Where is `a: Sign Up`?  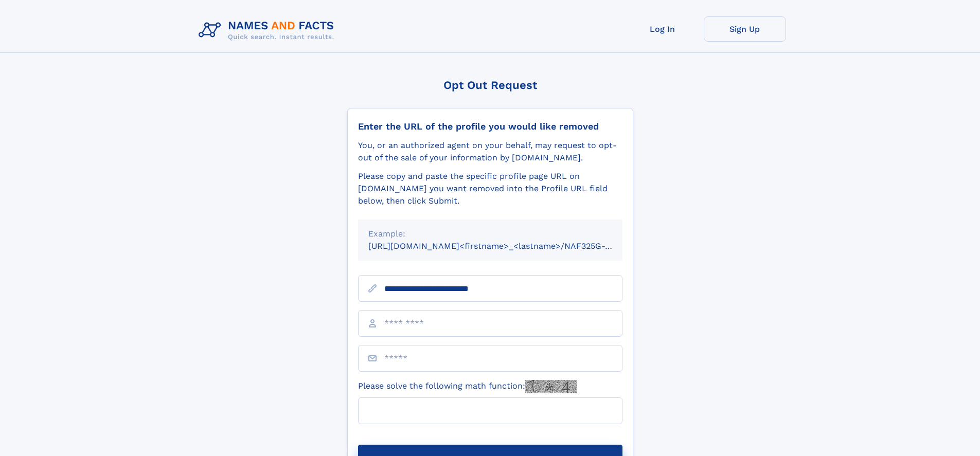 a: Sign Up is located at coordinates (746, 29).